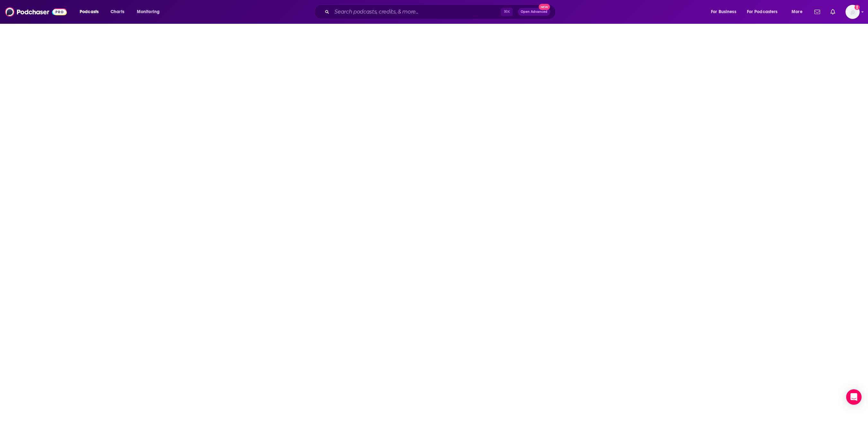  I want to click on span: Podcasts, so click(89, 12).